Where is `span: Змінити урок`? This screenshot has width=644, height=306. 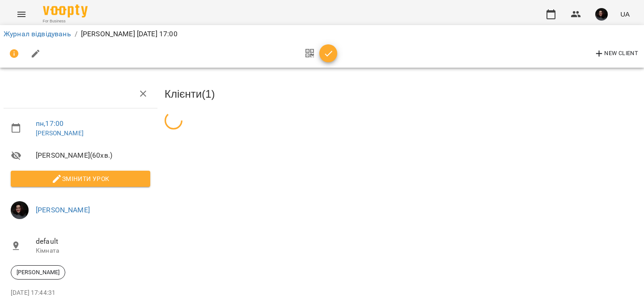
span: Змінити урок is located at coordinates (81, 178).